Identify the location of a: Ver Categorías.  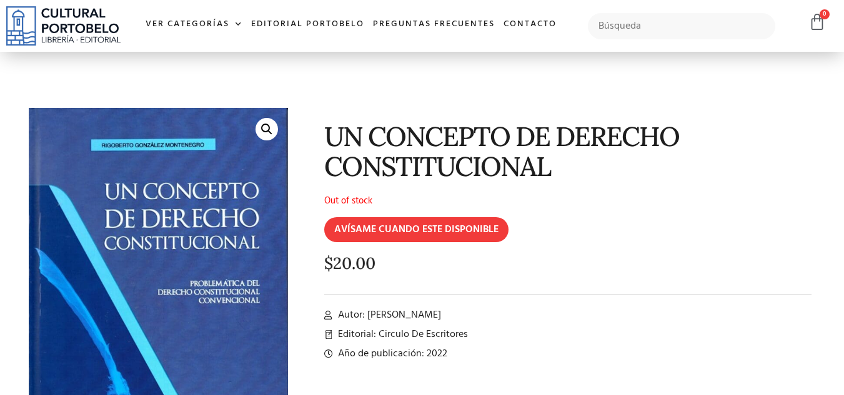
(194, 24).